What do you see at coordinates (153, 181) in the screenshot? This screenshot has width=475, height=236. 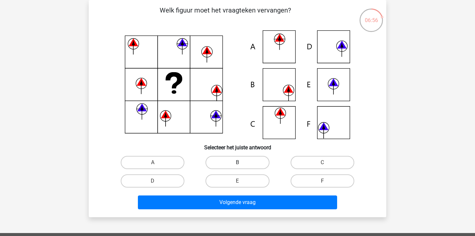 I see `label: D` at bounding box center [153, 181].